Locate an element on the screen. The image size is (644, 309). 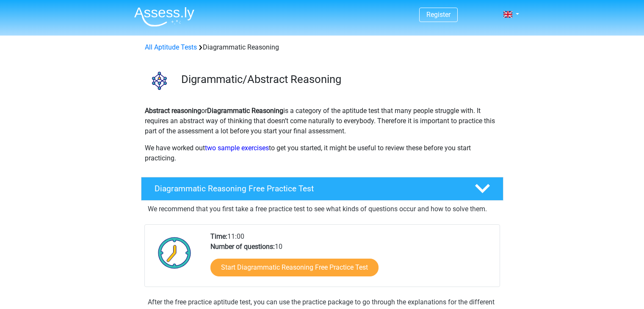
p: We have worked out to get you started, it might be useful to review these before you start practi... is located at coordinates (322, 153).